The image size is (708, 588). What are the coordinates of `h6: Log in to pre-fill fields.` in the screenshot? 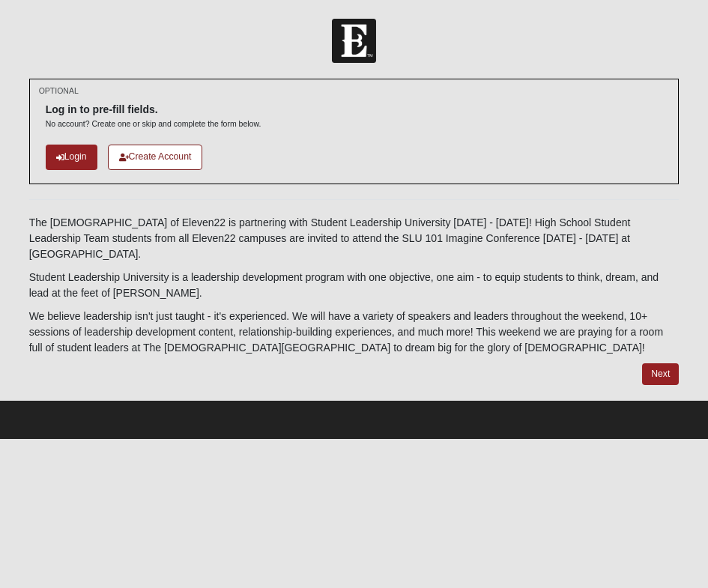 It's located at (153, 109).